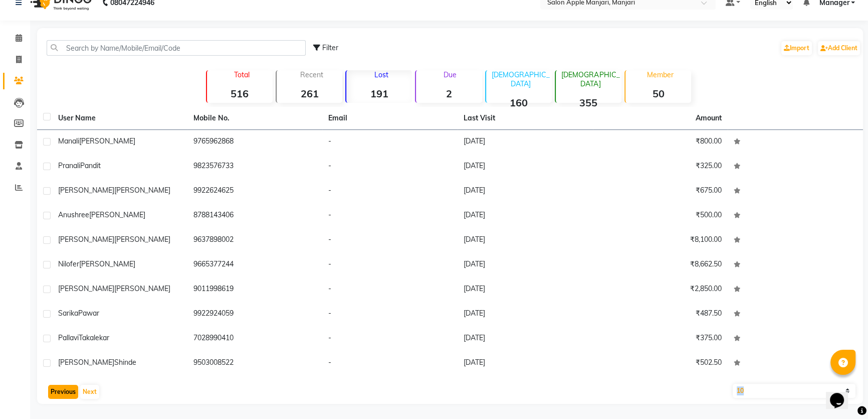 The image size is (868, 419). What do you see at coordinates (311, 75) in the screenshot?
I see `p: Recent` at bounding box center [311, 75].